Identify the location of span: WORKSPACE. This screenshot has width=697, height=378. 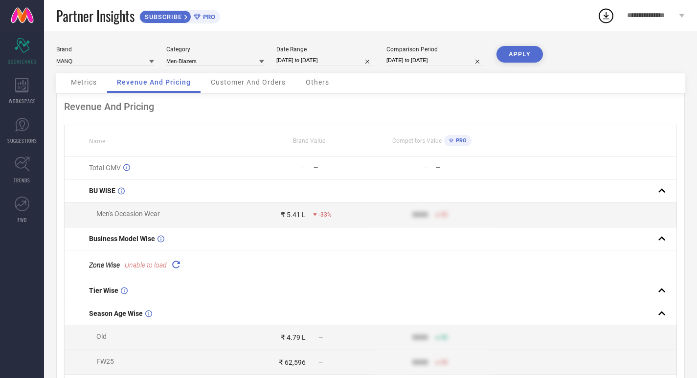
(22, 101).